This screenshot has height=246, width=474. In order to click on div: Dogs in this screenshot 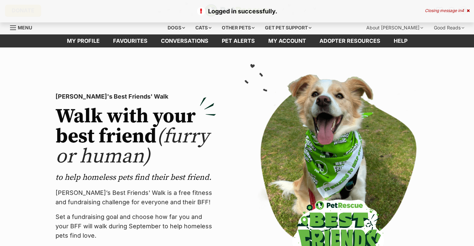, I will do `click(176, 28)`.